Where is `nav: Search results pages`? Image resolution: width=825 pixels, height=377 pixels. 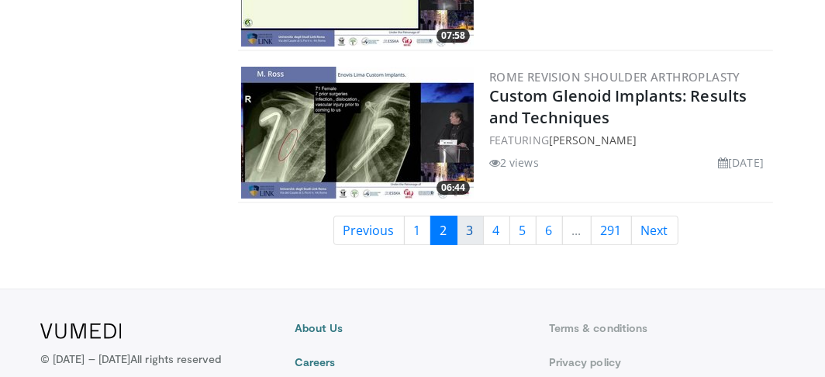
nav: Search results pages is located at coordinates (506, 230).